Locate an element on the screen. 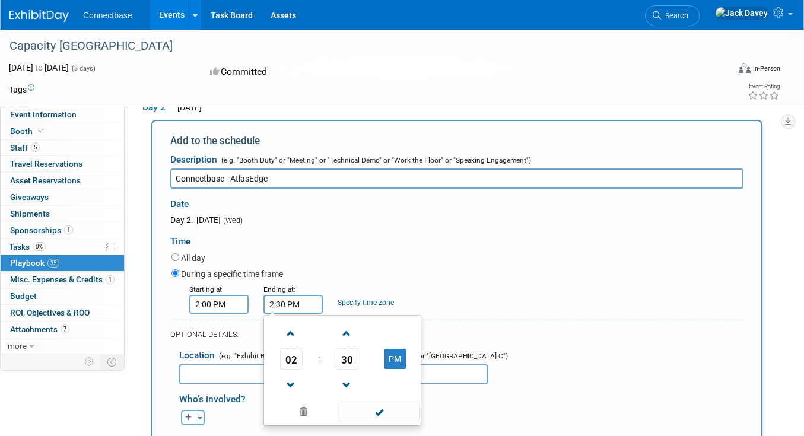 The width and height of the screenshot is (804, 436). span: Tasks is located at coordinates (27, 247).